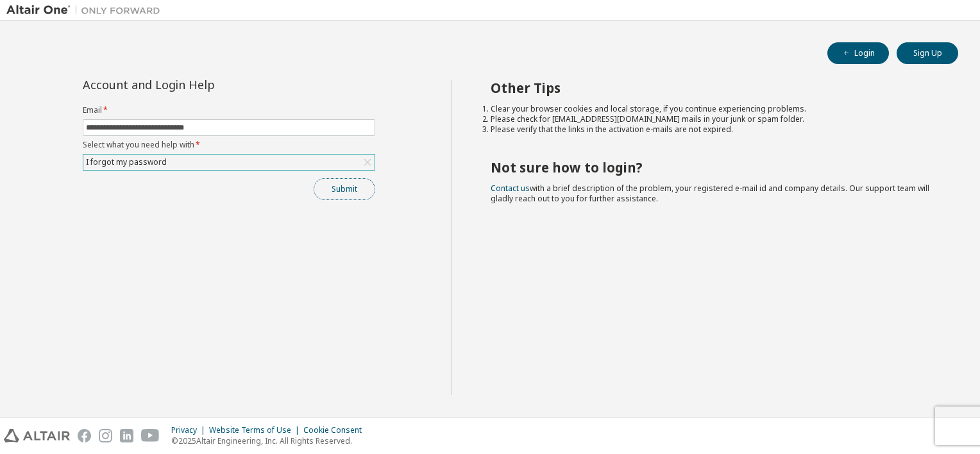  Describe the element at coordinates (344, 189) in the screenshot. I see `button: Submit` at that location.